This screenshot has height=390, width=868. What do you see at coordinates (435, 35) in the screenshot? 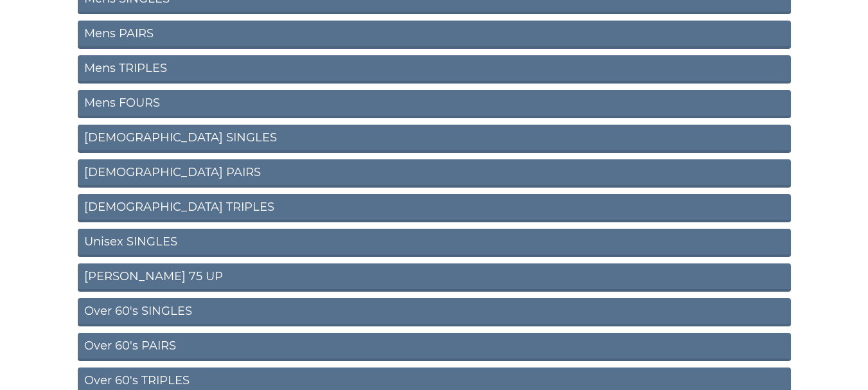
I see `a: Mens PAIRS` at bounding box center [435, 35].